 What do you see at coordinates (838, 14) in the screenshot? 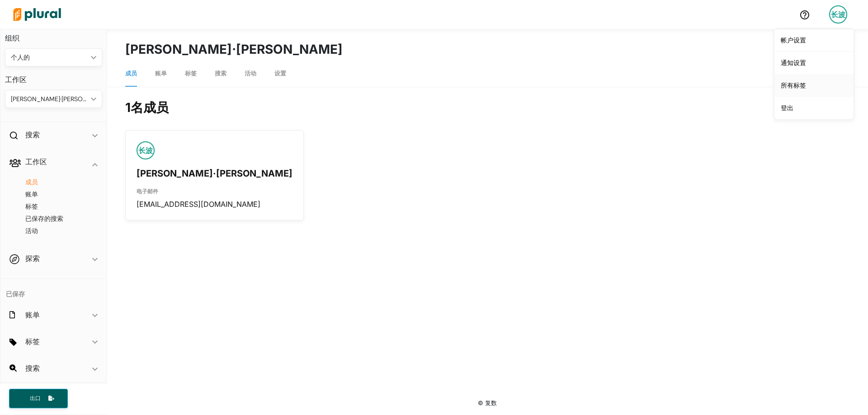
I see `a: 长波` at bounding box center [838, 14].